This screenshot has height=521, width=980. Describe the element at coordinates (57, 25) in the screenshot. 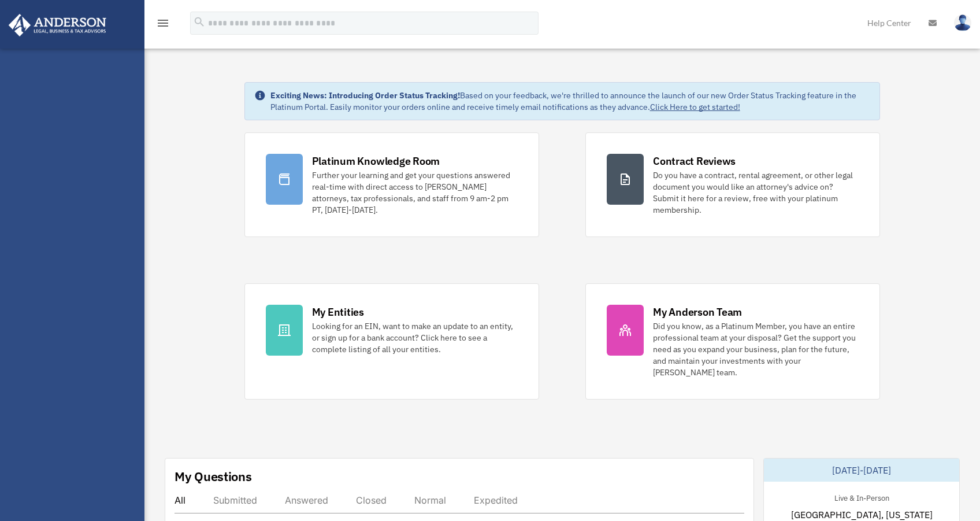

I see `img: Anderson Advisors Platinum Portal` at that location.